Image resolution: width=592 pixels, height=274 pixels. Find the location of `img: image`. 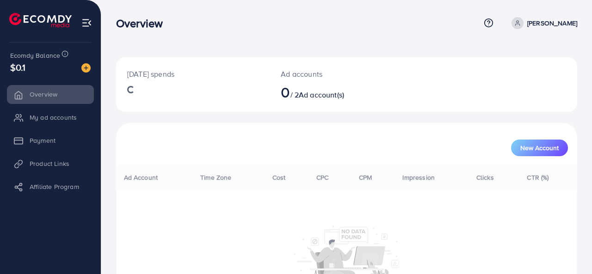

img: image is located at coordinates (86, 68).